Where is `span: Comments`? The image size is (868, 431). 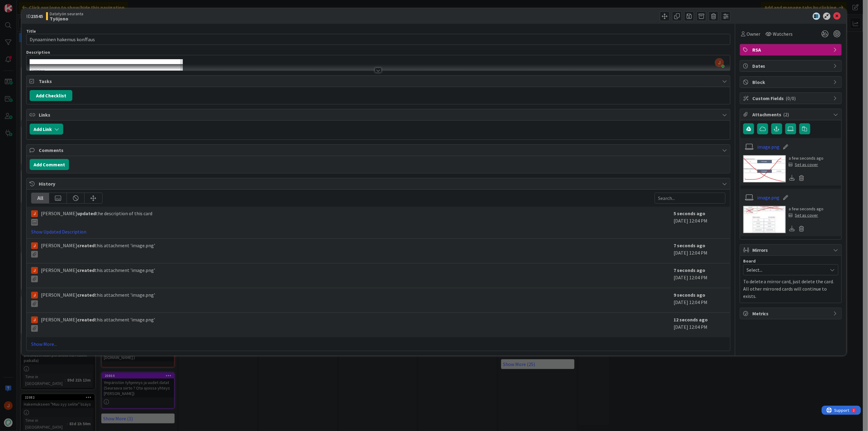 span: Comments is located at coordinates (379, 150).